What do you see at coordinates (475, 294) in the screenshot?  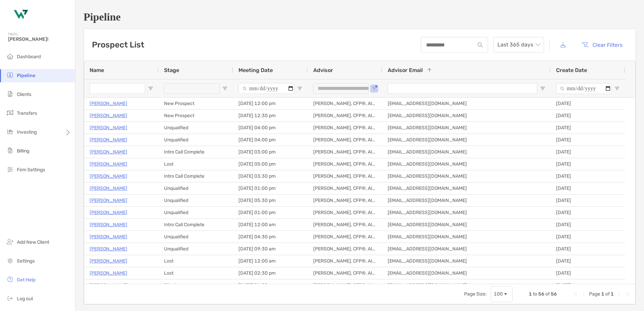 I see `div: Page Size:` at bounding box center [475, 294].